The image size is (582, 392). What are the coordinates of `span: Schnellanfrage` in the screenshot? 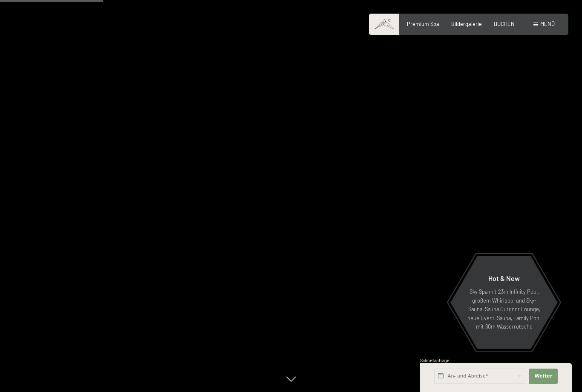 It's located at (435, 361).